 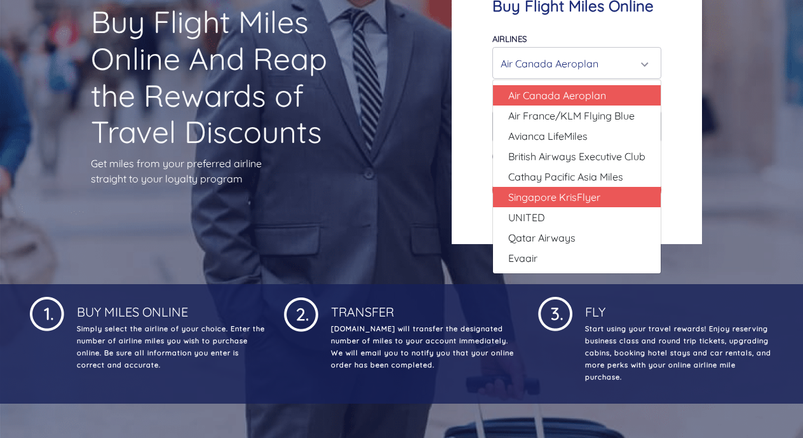 What do you see at coordinates (527, 217) in the screenshot?
I see `span: UNITED` at bounding box center [527, 217].